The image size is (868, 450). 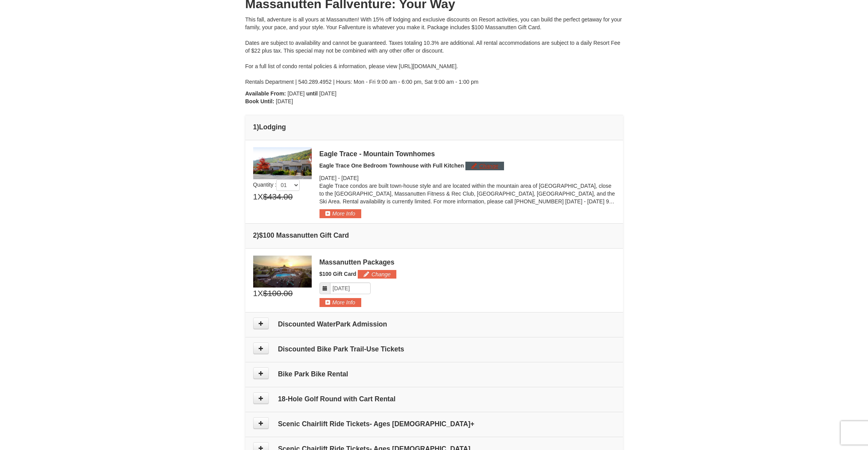 What do you see at coordinates (434, 50) in the screenshot?
I see `div: This fall, adventure is all yours at Massanutten! With 15% off lodging and exclusive discounts on...` at bounding box center [434, 50].